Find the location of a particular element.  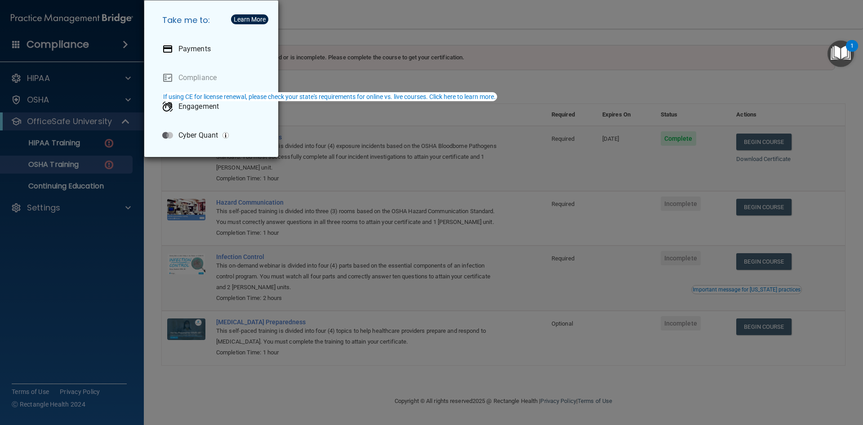

a: Payments is located at coordinates (213, 49).